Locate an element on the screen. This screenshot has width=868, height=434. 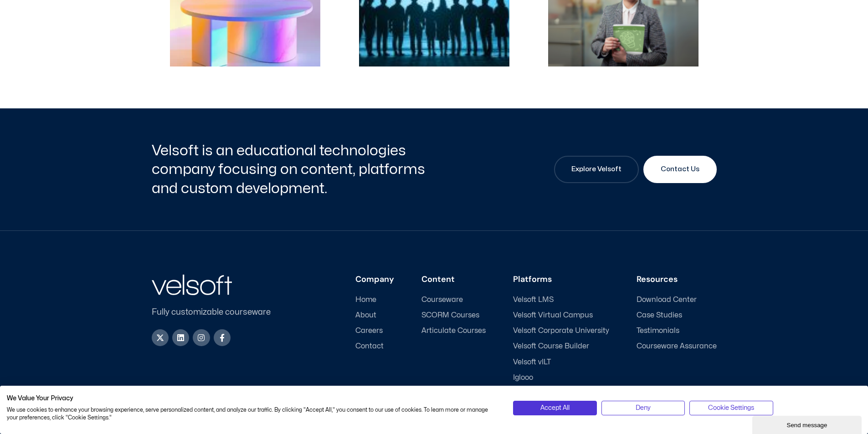
button: Deny all cookies is located at coordinates (642, 408).